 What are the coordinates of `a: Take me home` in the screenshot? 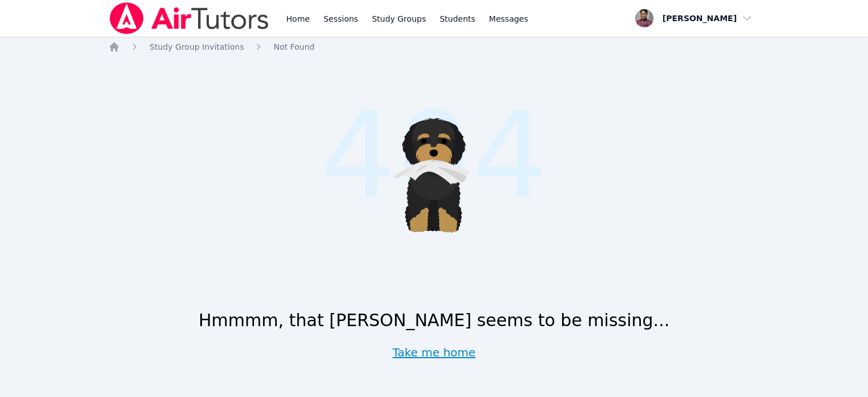 It's located at (434, 352).